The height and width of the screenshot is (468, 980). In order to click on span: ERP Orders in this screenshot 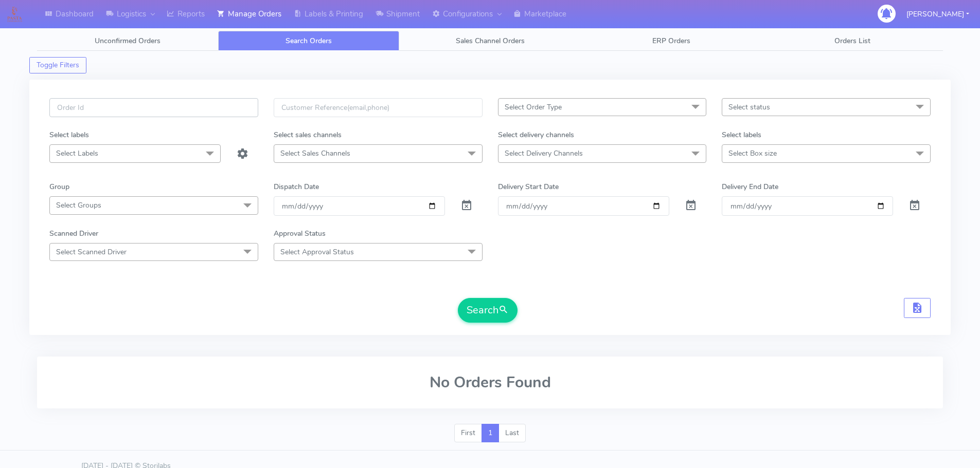, I will do `click(671, 40)`.